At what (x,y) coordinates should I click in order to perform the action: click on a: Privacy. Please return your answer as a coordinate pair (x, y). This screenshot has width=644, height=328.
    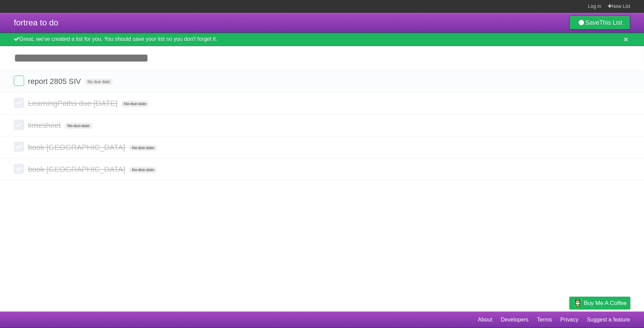
    Looking at the image, I should click on (570, 319).